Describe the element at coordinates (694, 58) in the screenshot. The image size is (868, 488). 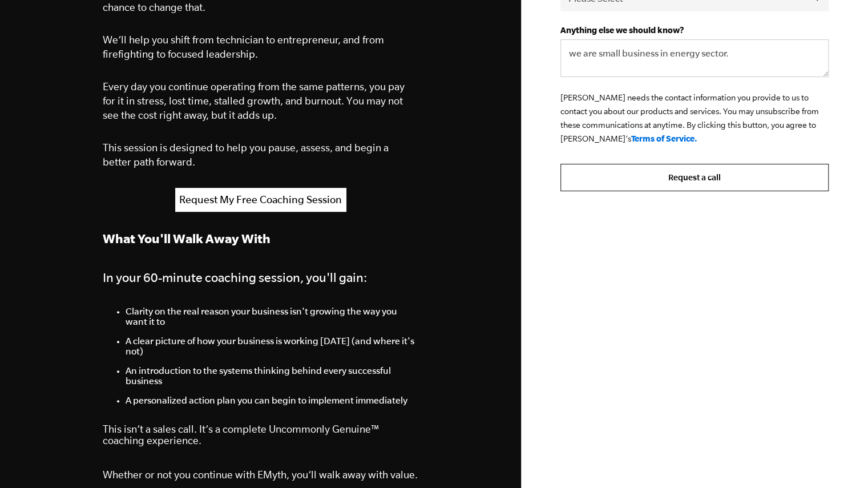
I see `textarea: we are small business in energy sector.` at that location.